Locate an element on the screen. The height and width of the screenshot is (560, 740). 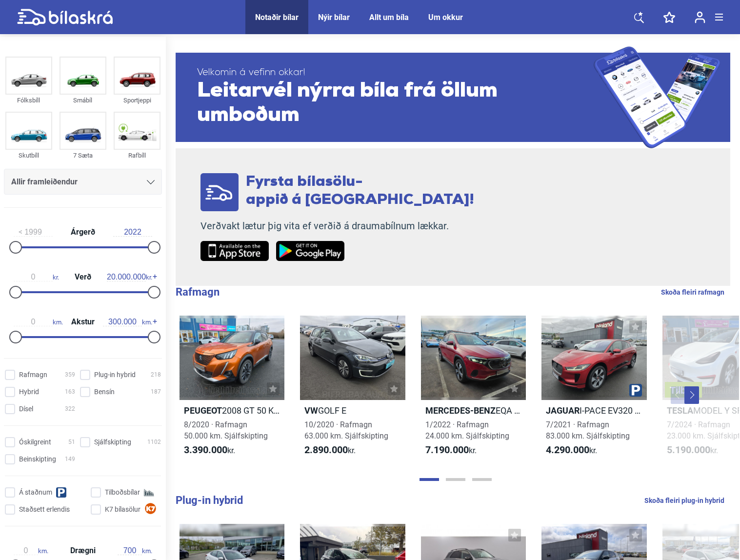
button: Page 2 is located at coordinates (456, 480).